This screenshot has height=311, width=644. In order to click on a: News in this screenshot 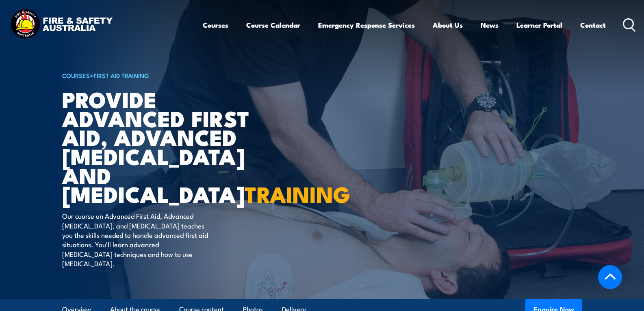, I will do `click(489, 25)`.